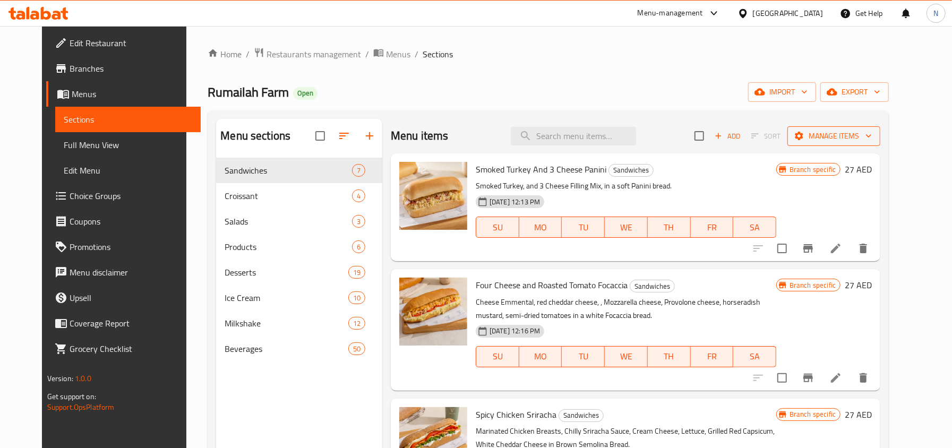 This screenshot has width=952, height=448. I want to click on div: Salads3, so click(299, 221).